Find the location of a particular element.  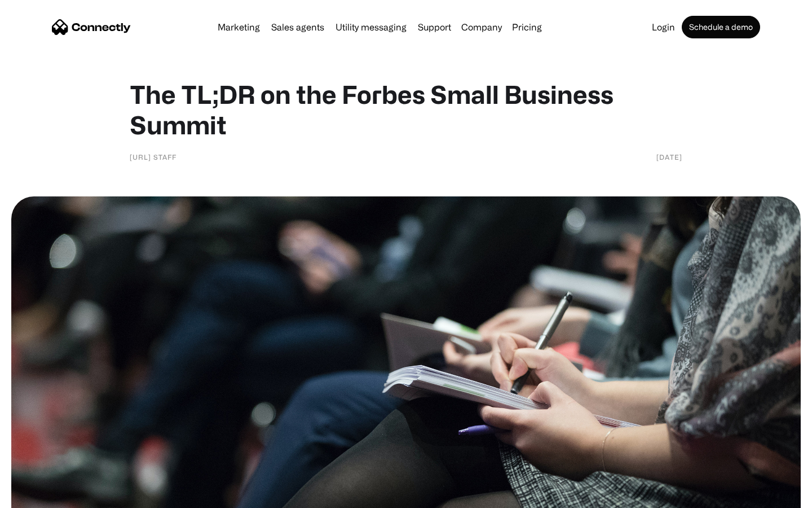

a: Utility messaging is located at coordinates (371, 27).